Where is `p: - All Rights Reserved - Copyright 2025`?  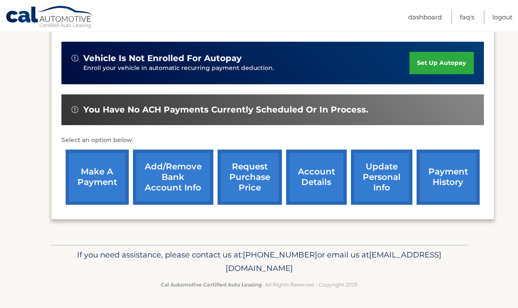
p: - All Rights Reserved - Copyright 2025 is located at coordinates (259, 284).